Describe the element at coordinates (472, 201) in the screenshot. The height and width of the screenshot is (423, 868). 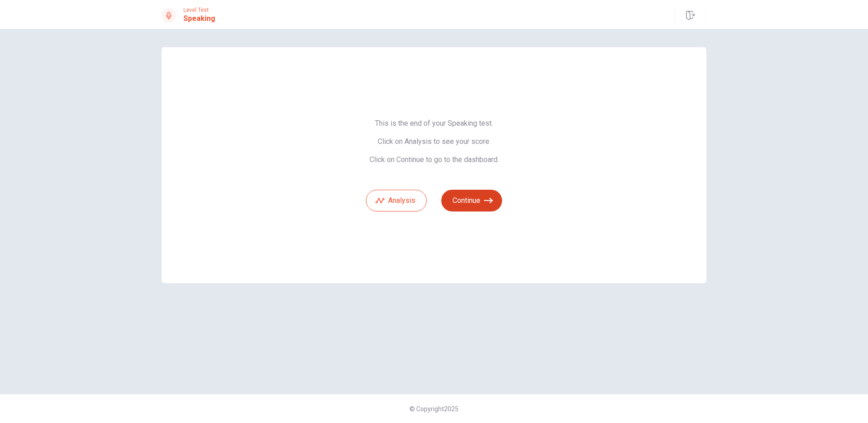
I see `button: Continue` at that location.